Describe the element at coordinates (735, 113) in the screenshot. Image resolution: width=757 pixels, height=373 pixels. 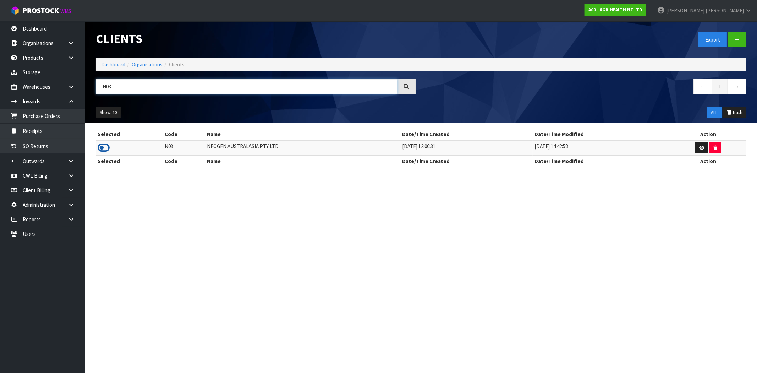
I see `button: Trash` at that location.